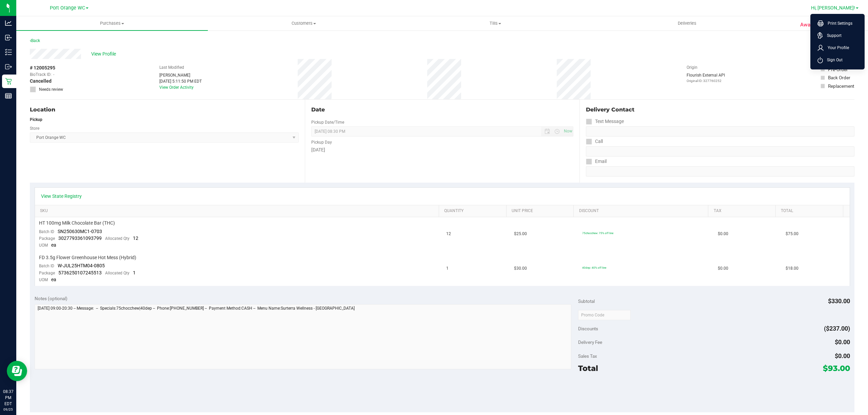 Image resolution: width=868 pixels, height=415 pixels. What do you see at coordinates (176, 88) in the screenshot?
I see `a: View Order Activity` at bounding box center [176, 88].